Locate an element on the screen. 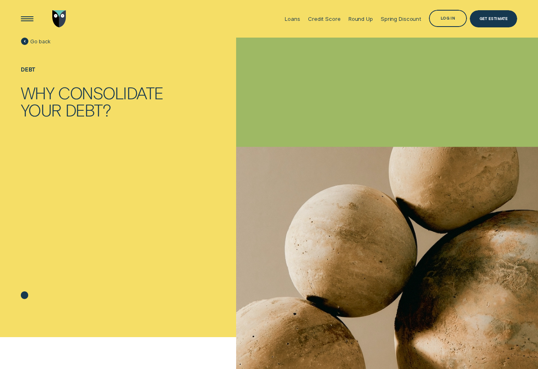 This screenshot has height=369, width=538. div: Why is located at coordinates (38, 93).